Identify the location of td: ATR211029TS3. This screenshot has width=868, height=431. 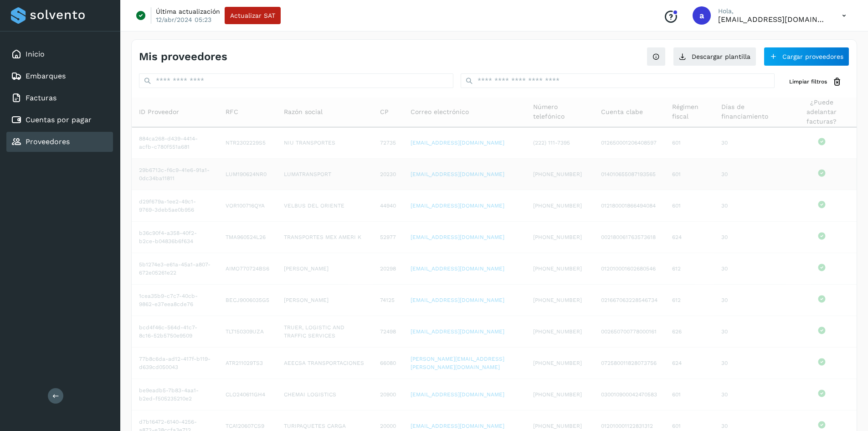
(247, 363).